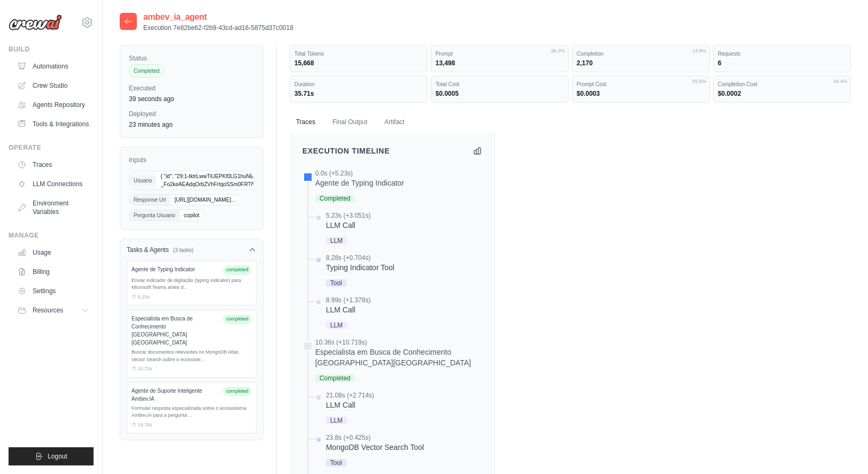  I want to click on span: Pergunta Usuario, so click(155, 215).